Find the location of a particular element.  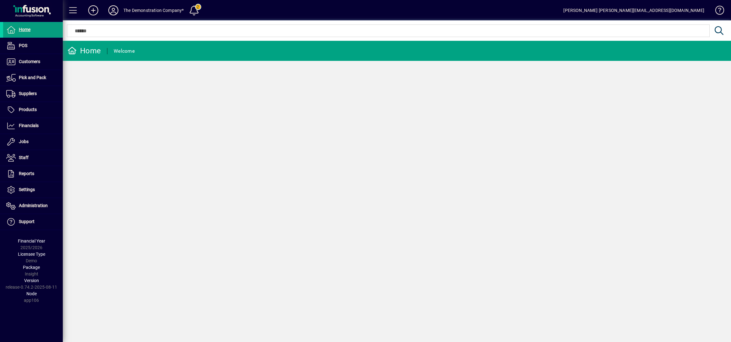

span: Support is located at coordinates (27, 222).